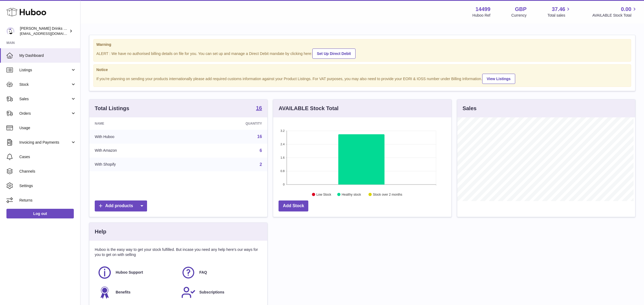 The image size is (644, 305). Describe the element at coordinates (482, 15) in the screenshot. I see `div: Huboo Ref` at that location.